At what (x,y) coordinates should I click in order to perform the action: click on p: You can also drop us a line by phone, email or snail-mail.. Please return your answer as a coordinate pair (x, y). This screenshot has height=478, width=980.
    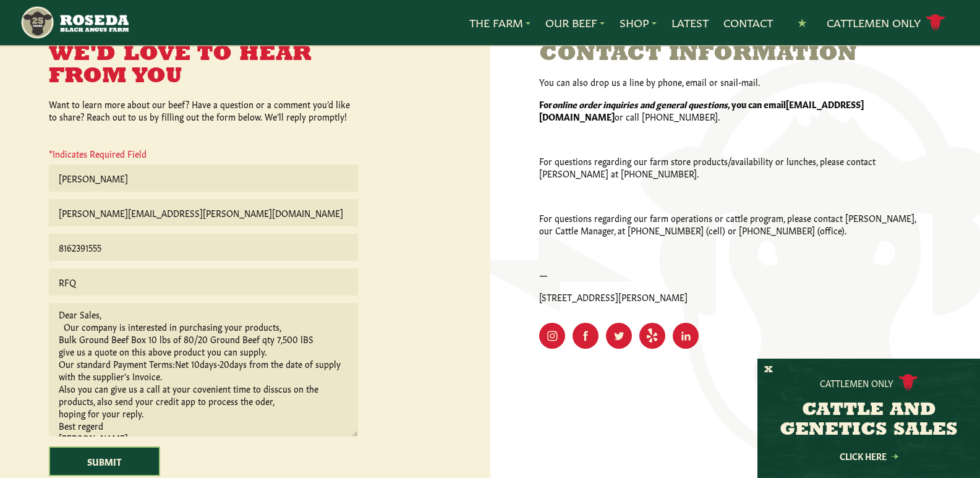
    Looking at the image, I should click on (735, 82).